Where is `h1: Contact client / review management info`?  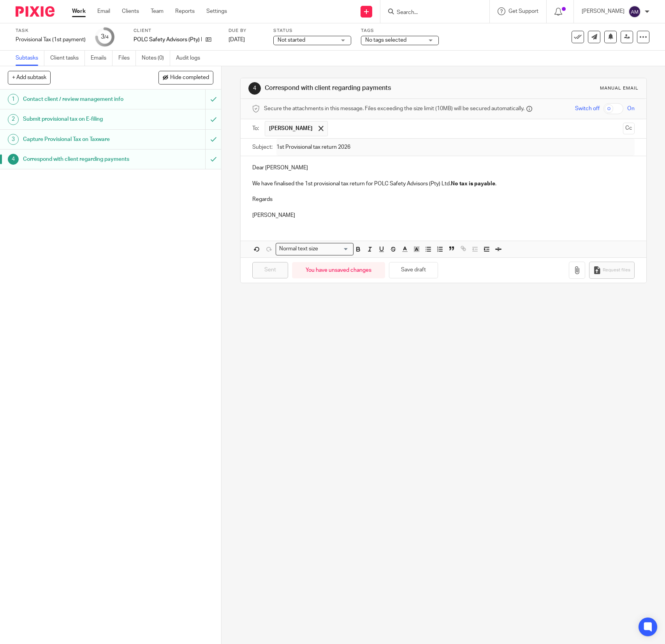 h1: Contact client / review management info is located at coordinates (81, 99).